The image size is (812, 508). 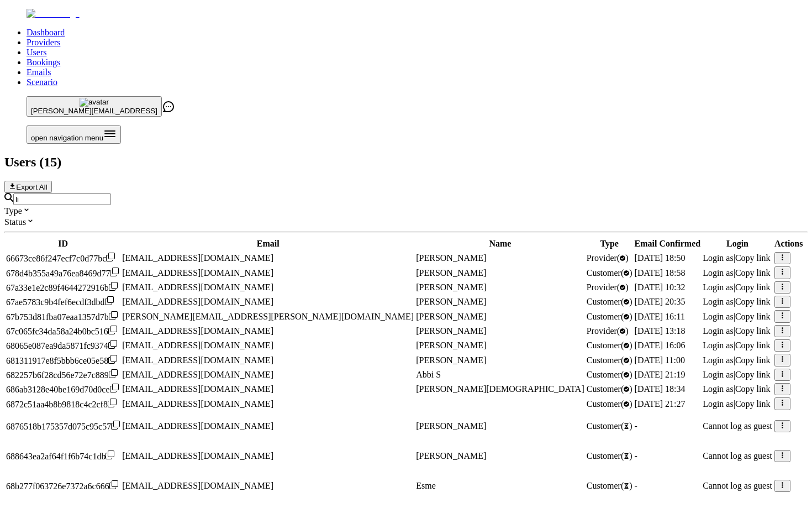 What do you see at coordinates (428, 374) in the screenshot?
I see `span: Abbi S` at bounding box center [428, 374].